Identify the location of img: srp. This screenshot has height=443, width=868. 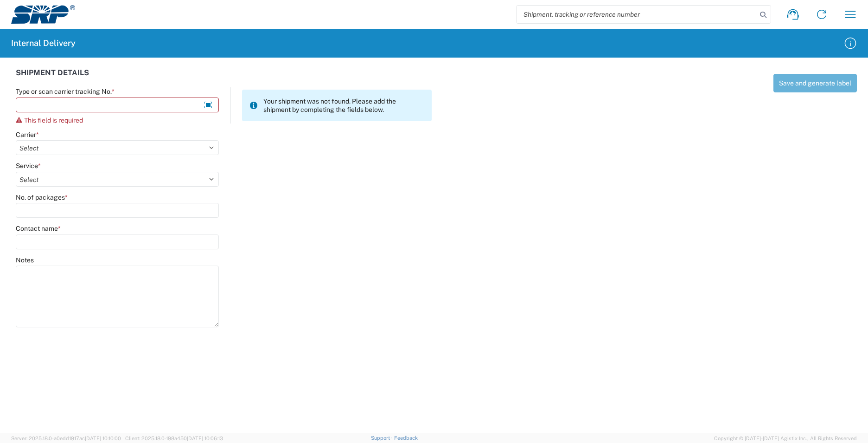
(43, 14).